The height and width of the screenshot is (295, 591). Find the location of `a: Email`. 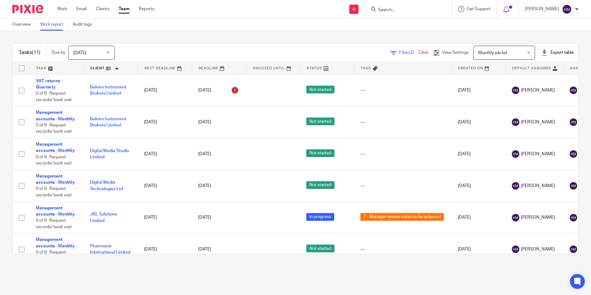

a: Email is located at coordinates (81, 9).